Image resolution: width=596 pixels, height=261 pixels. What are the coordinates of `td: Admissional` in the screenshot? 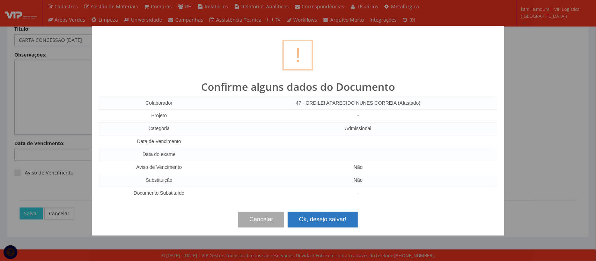 It's located at (358, 129).